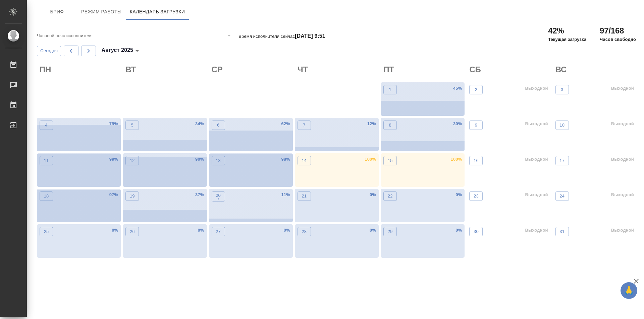 The height and width of the screenshot is (319, 644). What do you see at coordinates (304, 196) in the screenshot?
I see `button: 21` at bounding box center [304, 196].